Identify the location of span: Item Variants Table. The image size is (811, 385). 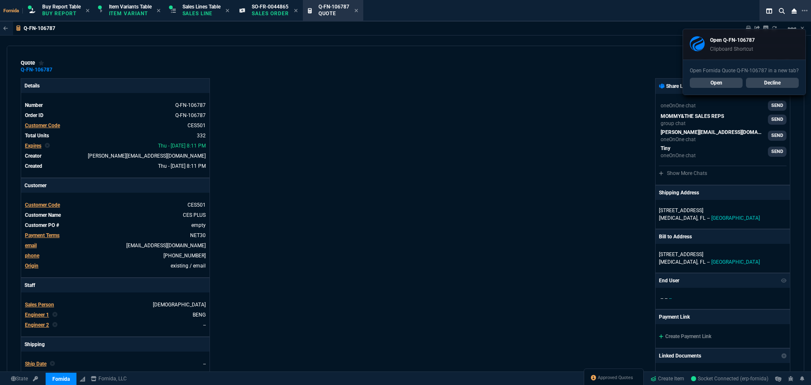
(130, 7).